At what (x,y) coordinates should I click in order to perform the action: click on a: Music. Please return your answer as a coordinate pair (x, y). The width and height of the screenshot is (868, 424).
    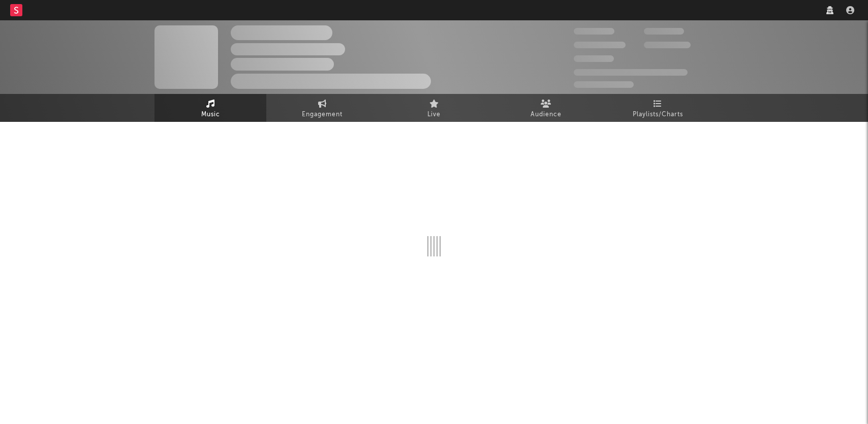
    Looking at the image, I should click on (210, 108).